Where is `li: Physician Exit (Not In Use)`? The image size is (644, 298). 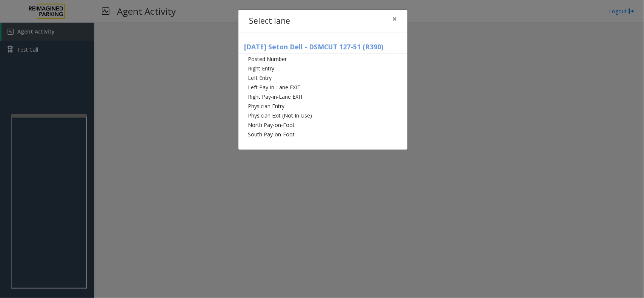
li: Physician Exit (Not In Use) is located at coordinates (323, 115).